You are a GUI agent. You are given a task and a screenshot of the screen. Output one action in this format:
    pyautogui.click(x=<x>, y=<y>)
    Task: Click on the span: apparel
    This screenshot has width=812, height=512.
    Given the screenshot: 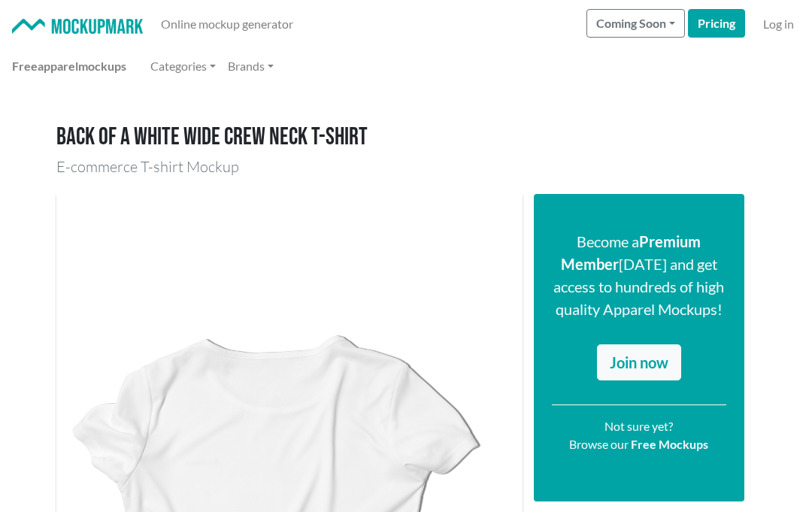 What is the action you would take?
    pyautogui.click(x=58, y=63)
    